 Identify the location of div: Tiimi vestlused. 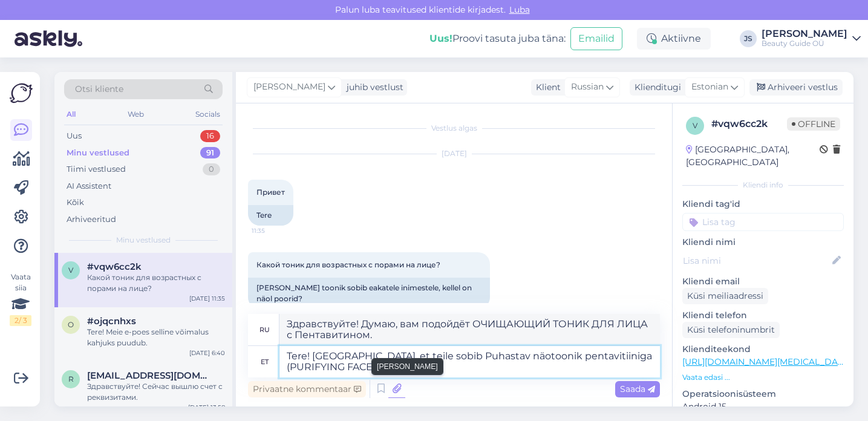
(96, 169).